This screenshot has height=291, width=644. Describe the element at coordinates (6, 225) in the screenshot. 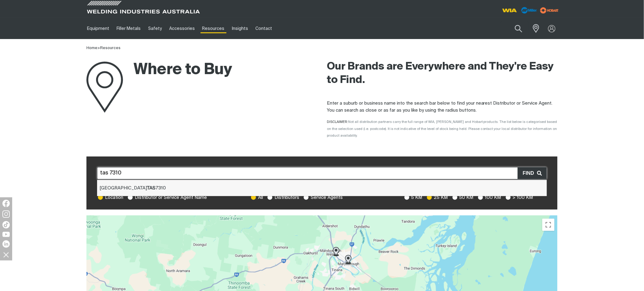

I see `img: TikTok` at that location.